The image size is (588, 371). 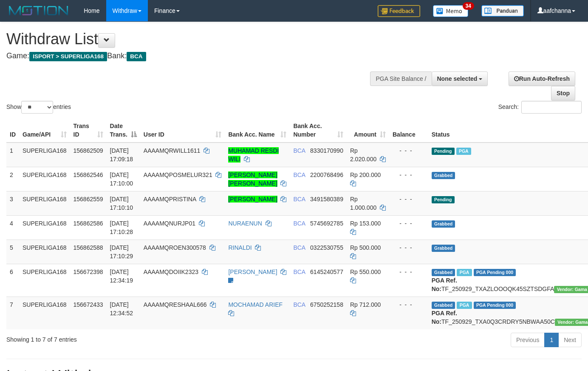 What do you see at coordinates (39, 107) in the screenshot?
I see `label: Show entries` at bounding box center [39, 107].